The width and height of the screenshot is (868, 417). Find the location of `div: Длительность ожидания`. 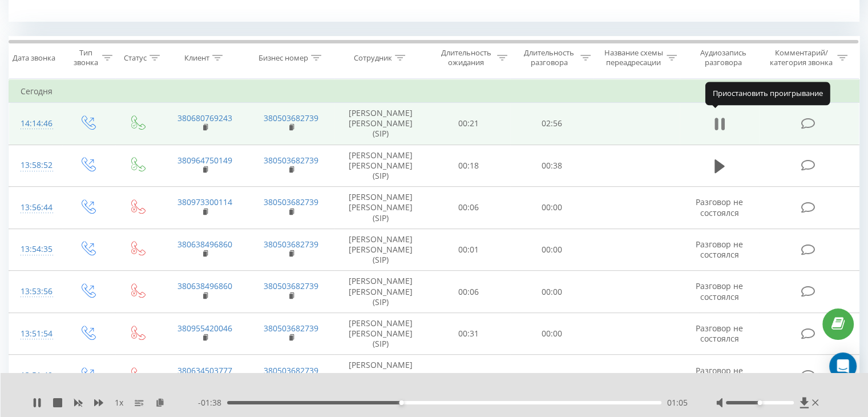

div: Длительность ожидания is located at coordinates (466, 58).